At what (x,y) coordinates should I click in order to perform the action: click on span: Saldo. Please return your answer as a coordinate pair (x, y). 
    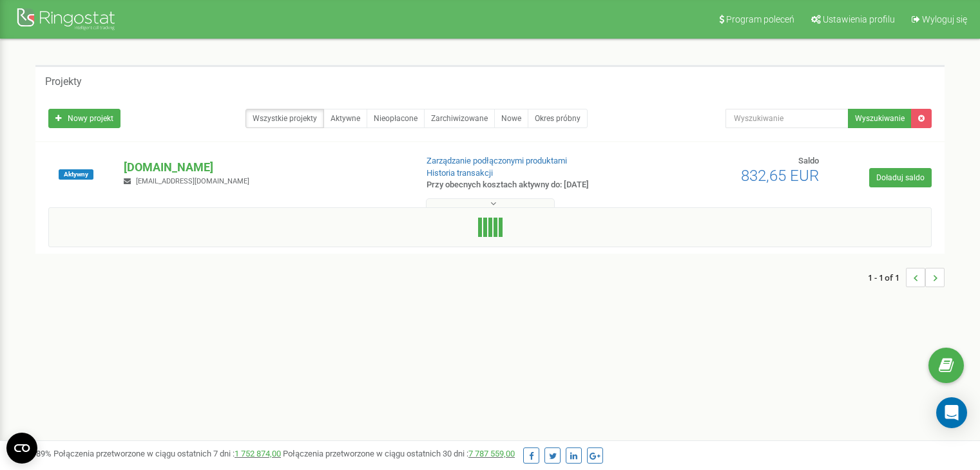
    Looking at the image, I should click on (809, 160).